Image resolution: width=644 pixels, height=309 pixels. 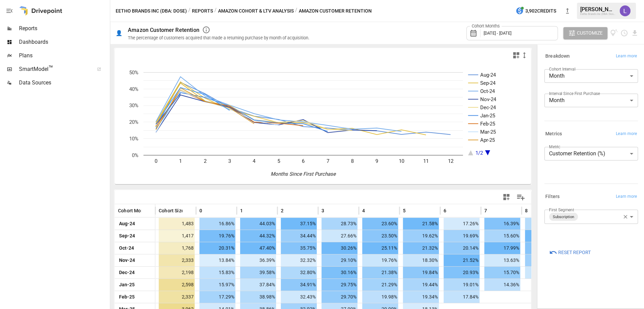 What do you see at coordinates (461, 236) in the screenshot?
I see `span: 19.69%` at bounding box center [461, 236].